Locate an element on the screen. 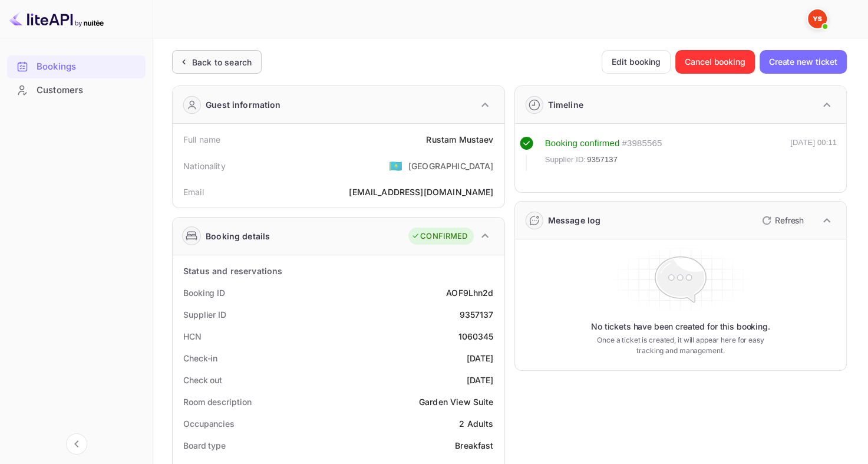 This screenshot has width=868, height=464. img: LiteAPI logo is located at coordinates (57, 19).